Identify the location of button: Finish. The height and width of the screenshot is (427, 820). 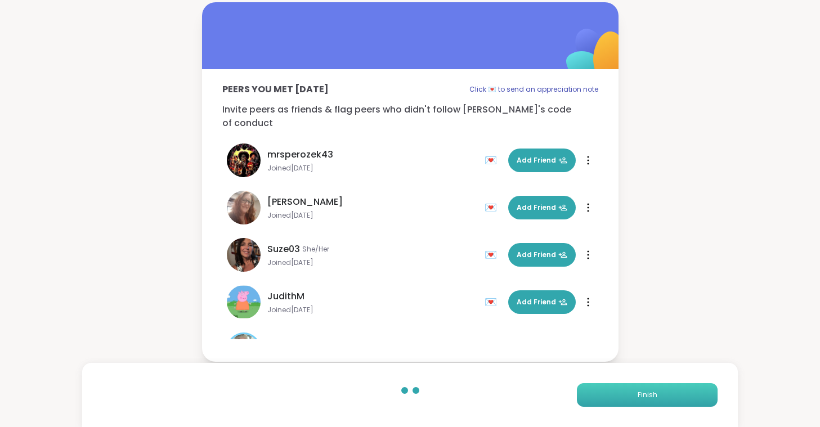
(648, 395).